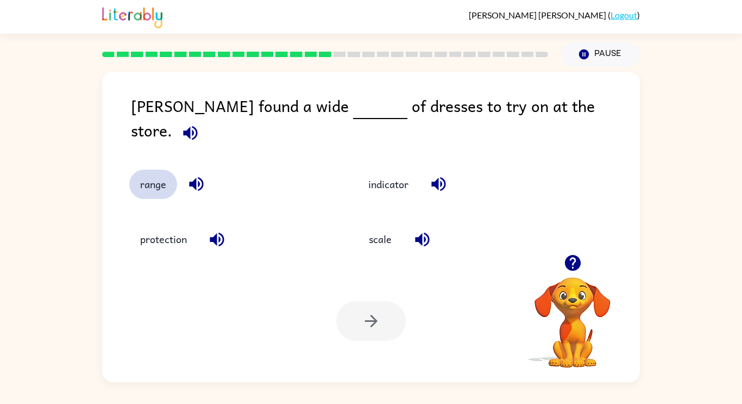 Image resolution: width=742 pixels, height=404 pixels. Describe the element at coordinates (153, 184) in the screenshot. I see `button: range` at that location.